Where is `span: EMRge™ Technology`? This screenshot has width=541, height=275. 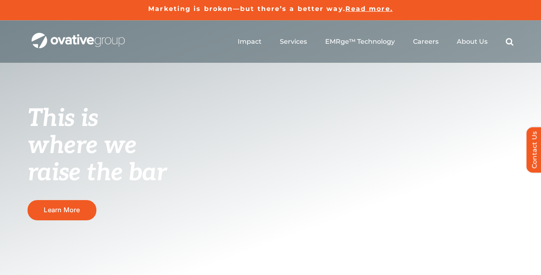
span: EMRge™ Technology is located at coordinates (360, 42).